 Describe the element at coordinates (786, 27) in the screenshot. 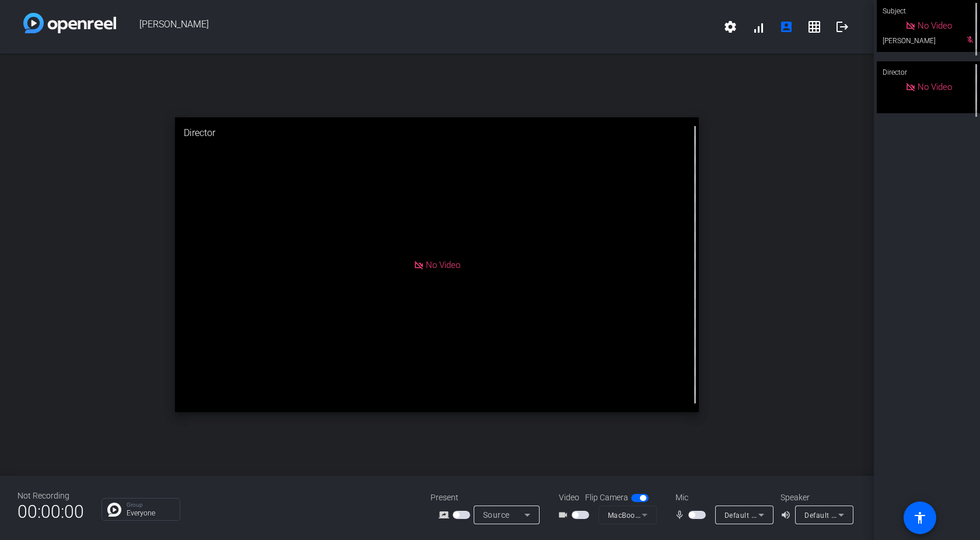

I see `mat-icon: account_box` at that location.